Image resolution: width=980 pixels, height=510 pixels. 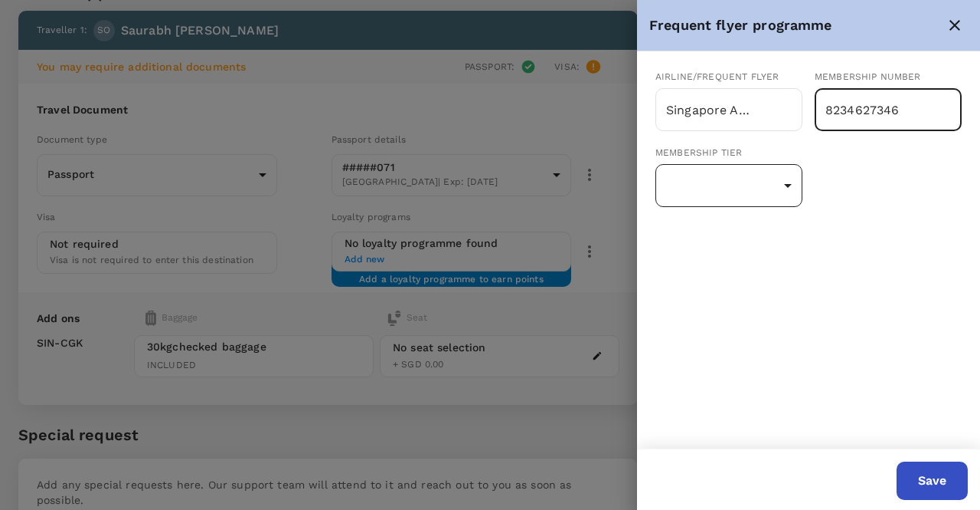 I want to click on button: Save, so click(x=932, y=480).